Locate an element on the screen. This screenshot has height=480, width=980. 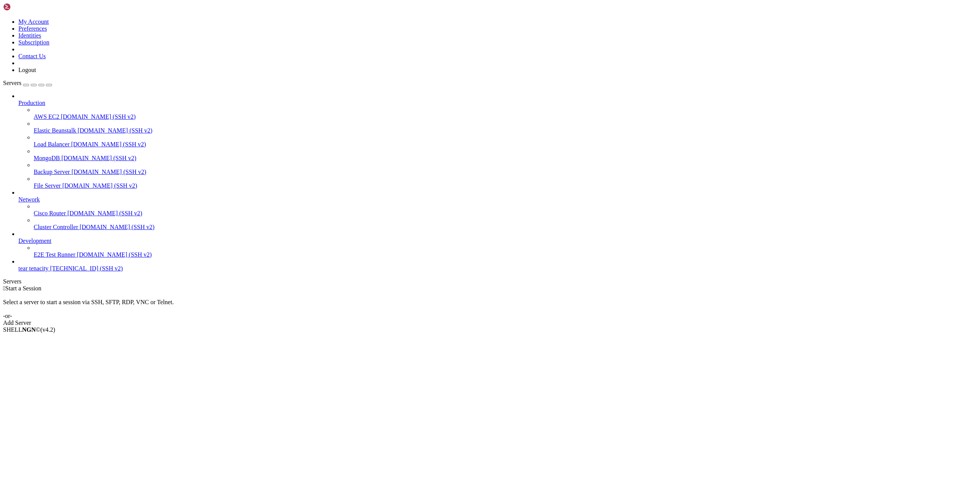
div: Add Server is located at coordinates (490, 323).